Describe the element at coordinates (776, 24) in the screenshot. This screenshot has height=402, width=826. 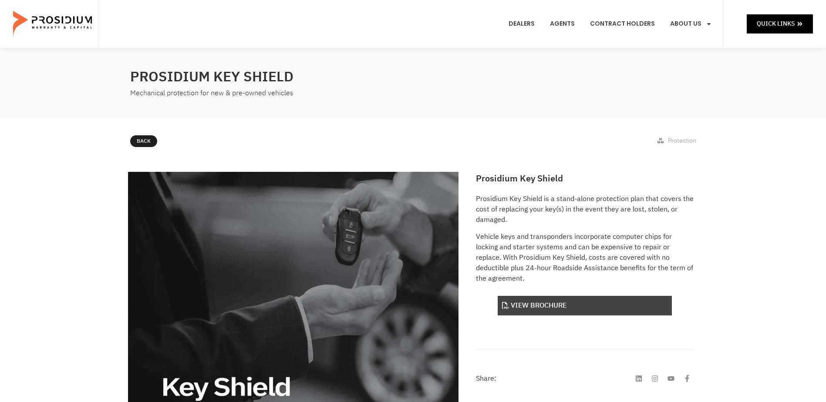
I see `span: Quick Links` at that location.